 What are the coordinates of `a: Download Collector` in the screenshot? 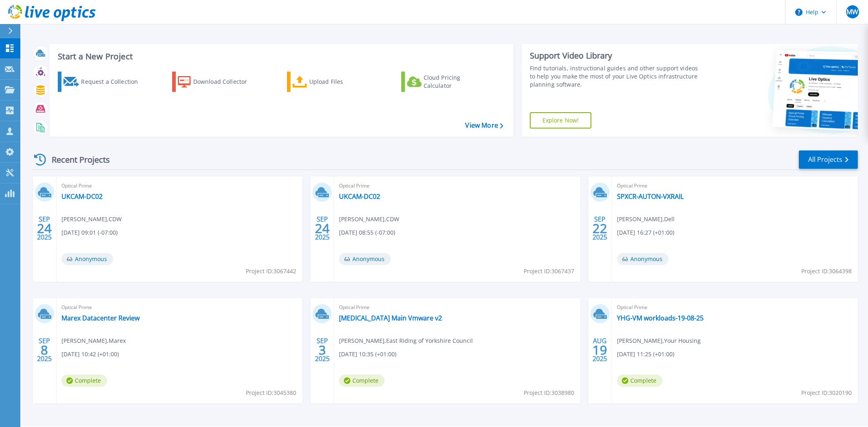 It's located at (217, 82).